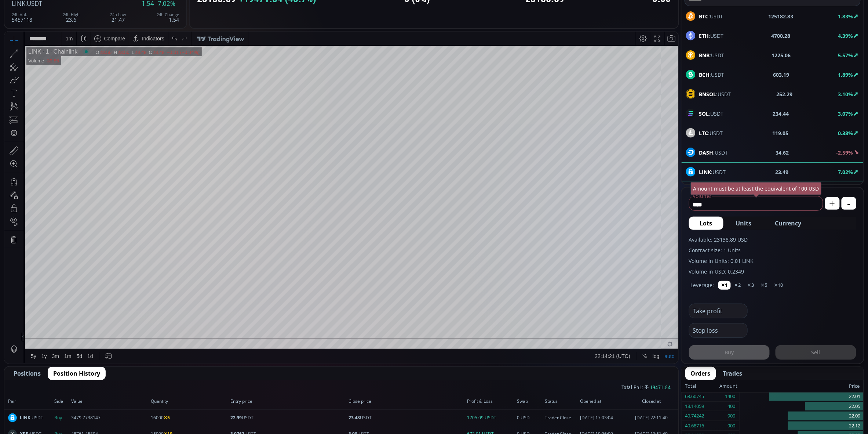  What do you see at coordinates (773, 250) in the screenshot?
I see `label: Contract size: 1 Units` at bounding box center [773, 250].